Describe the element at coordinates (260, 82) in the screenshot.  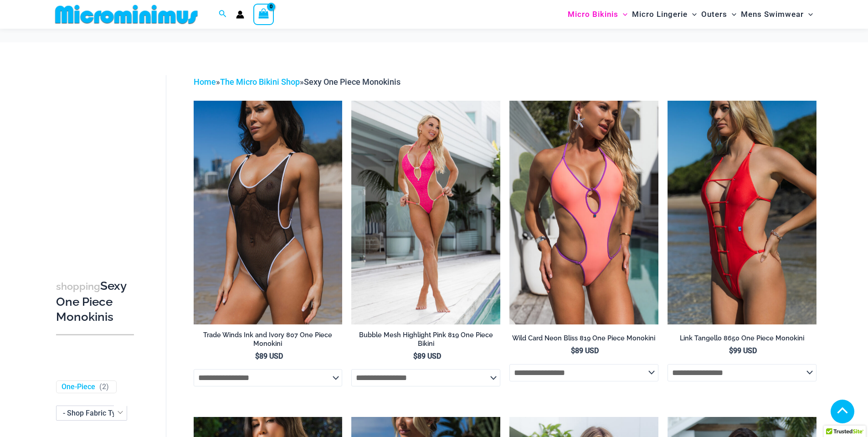
I see `a: The Micro Bikini Shop` at that location.